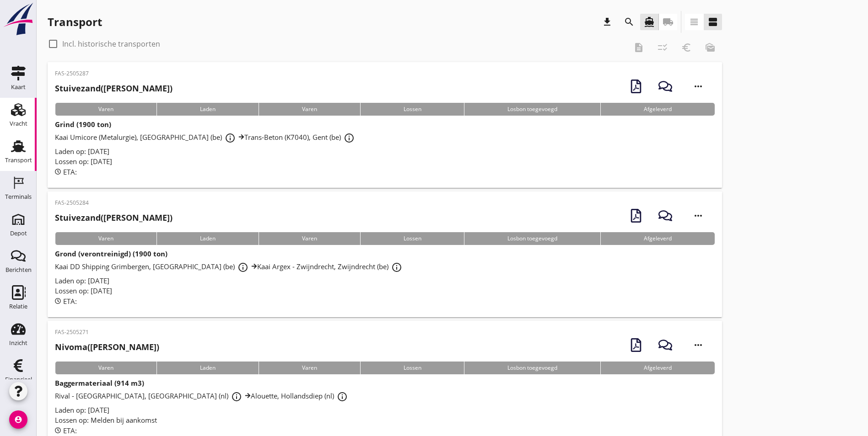 This screenshot has width=868, height=436. Describe the element at coordinates (19, 343) in the screenshot. I see `div: Inzicht` at that location.